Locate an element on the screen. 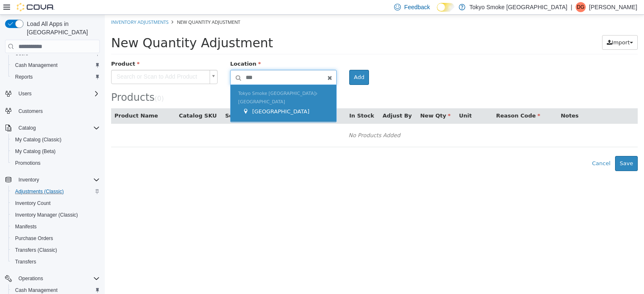  span: New Qty is located at coordinates (330, 101).